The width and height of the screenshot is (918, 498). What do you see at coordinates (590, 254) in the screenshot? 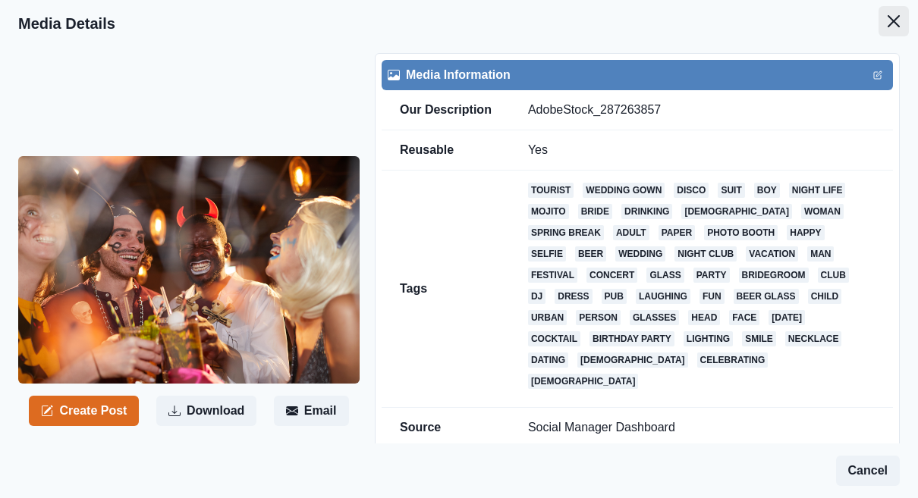
I see `a: beer` at bounding box center [590, 254].